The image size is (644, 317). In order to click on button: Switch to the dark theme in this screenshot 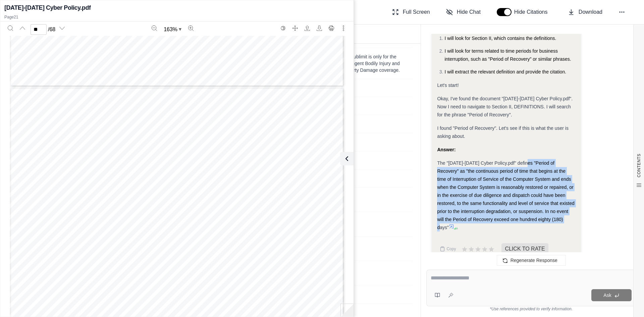, I will do `click(283, 28)`.